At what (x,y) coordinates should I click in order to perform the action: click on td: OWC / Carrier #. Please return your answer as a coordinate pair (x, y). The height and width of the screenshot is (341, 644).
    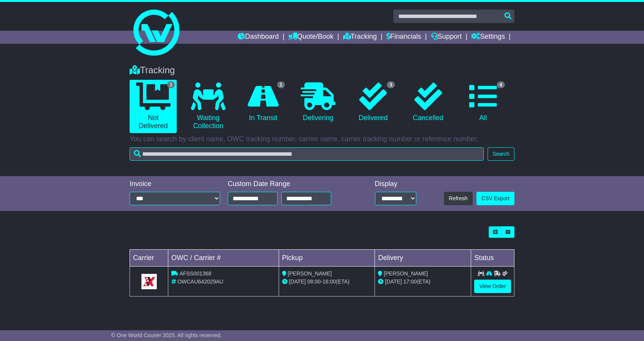
    Looking at the image, I should click on (223, 259).